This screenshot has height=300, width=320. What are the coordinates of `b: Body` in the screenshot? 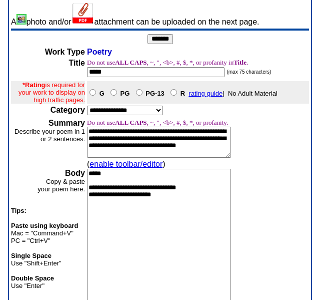 It's located at (75, 173).